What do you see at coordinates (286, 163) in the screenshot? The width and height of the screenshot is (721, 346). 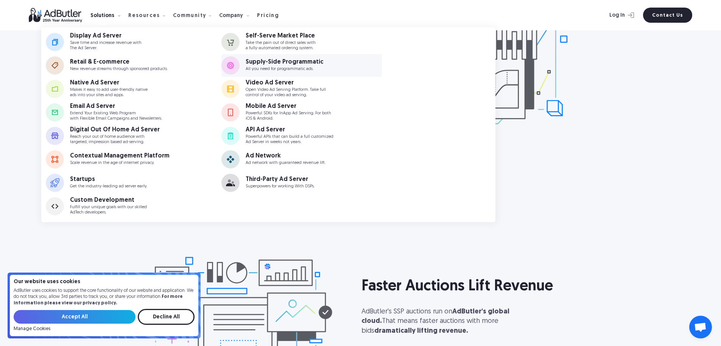 I see `p: Ad network with guaranteed revenue lift.` at bounding box center [286, 163].